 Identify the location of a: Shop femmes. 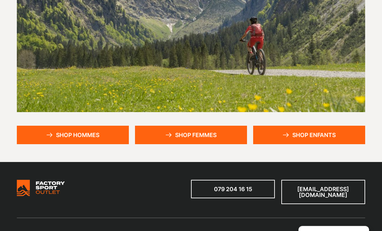
(191, 135).